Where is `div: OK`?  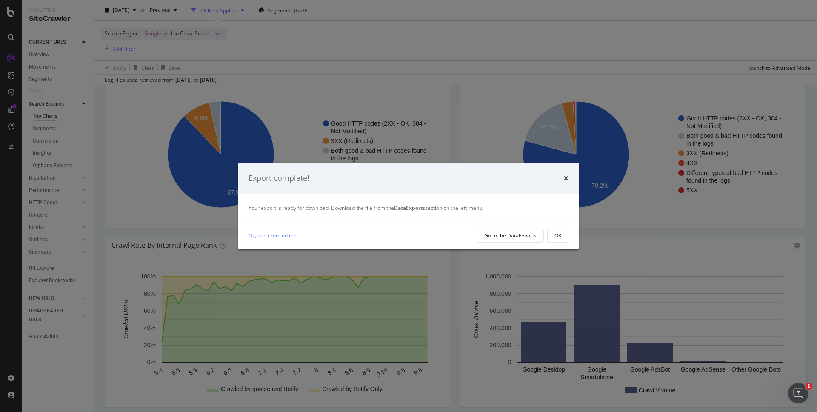
div: OK is located at coordinates (558, 235).